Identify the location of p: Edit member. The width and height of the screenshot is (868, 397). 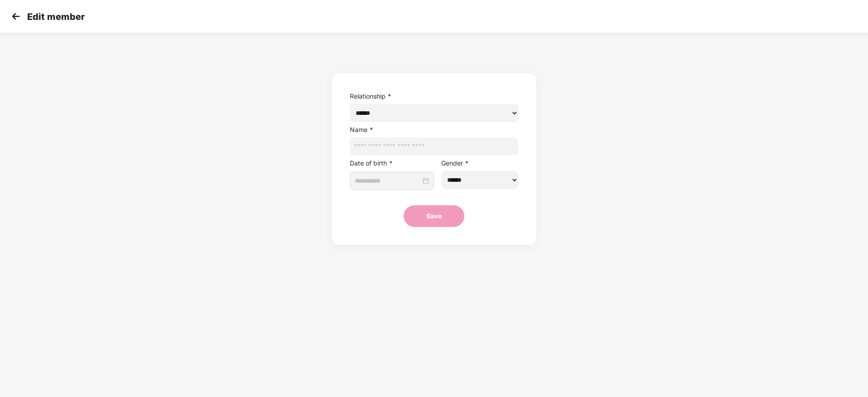
(56, 17).